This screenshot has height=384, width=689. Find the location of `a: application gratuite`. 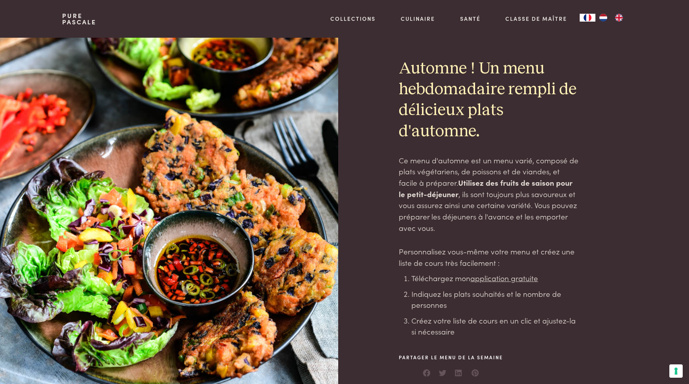

a: application gratuite is located at coordinates (504, 278).